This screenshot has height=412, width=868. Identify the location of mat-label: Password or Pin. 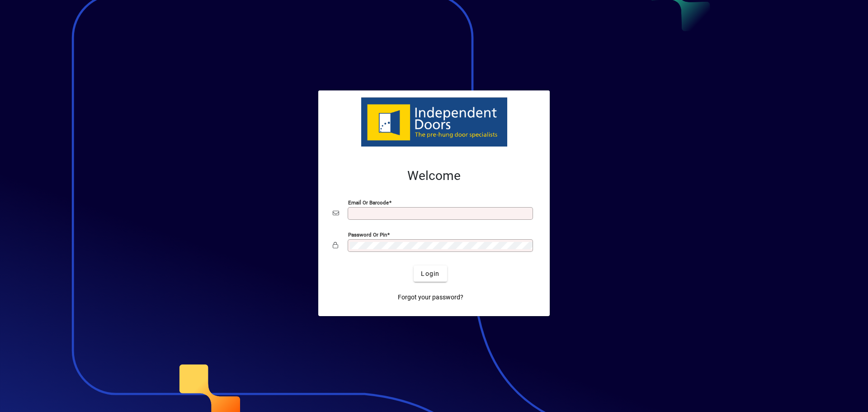
(368, 235).